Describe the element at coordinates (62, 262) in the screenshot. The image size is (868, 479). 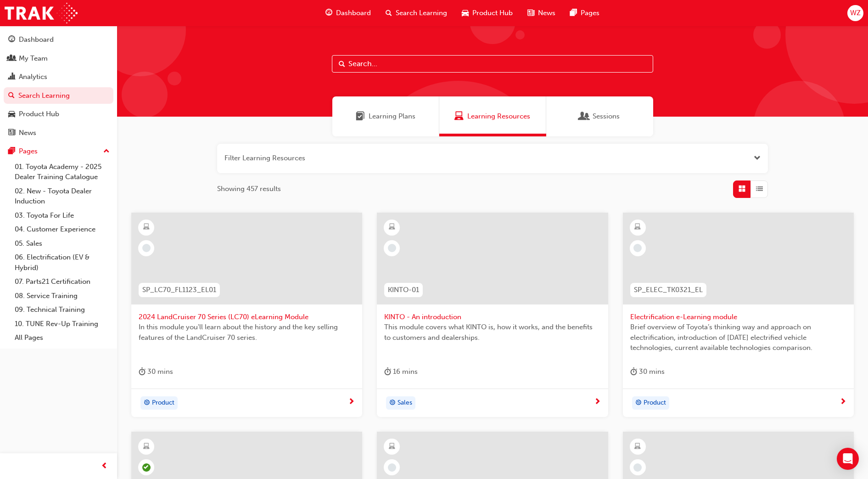
I see `a: 06. Electrification (EV & Hybrid)` at that location.